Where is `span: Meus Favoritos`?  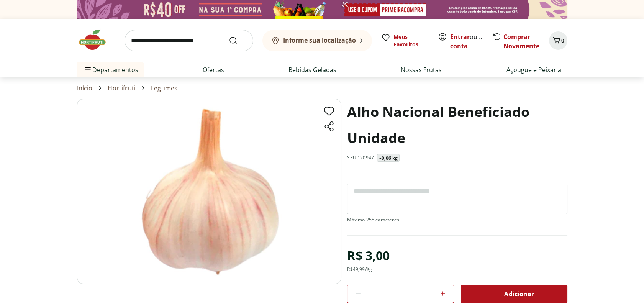
span: Meus Favoritos is located at coordinates (411, 40).